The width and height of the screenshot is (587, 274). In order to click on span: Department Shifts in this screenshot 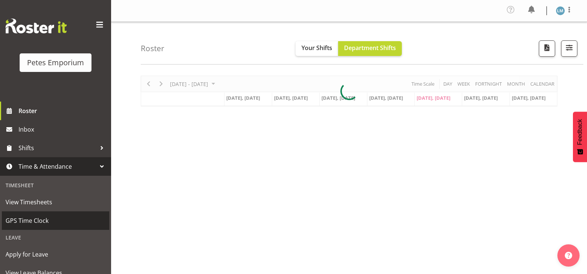, I will do `click(370, 48)`.